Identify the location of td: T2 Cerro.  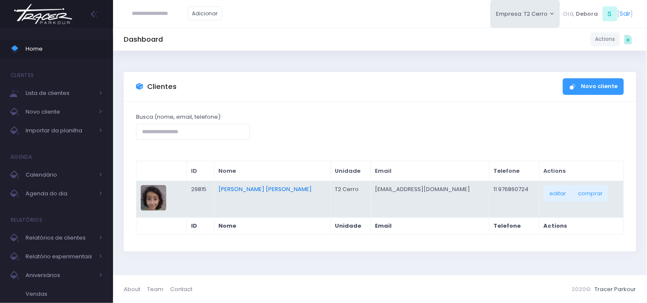
(350, 199).